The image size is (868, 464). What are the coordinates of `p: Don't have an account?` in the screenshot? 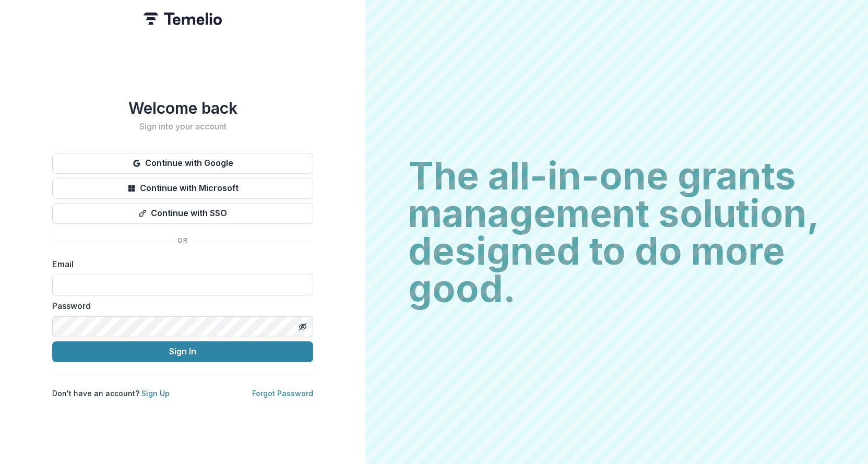 It's located at (111, 393).